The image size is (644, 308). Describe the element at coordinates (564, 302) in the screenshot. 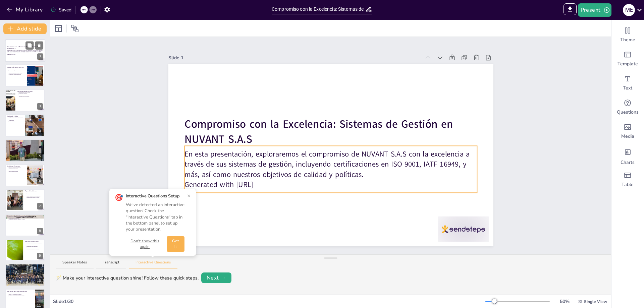

I see `div: 50 %` at that location.